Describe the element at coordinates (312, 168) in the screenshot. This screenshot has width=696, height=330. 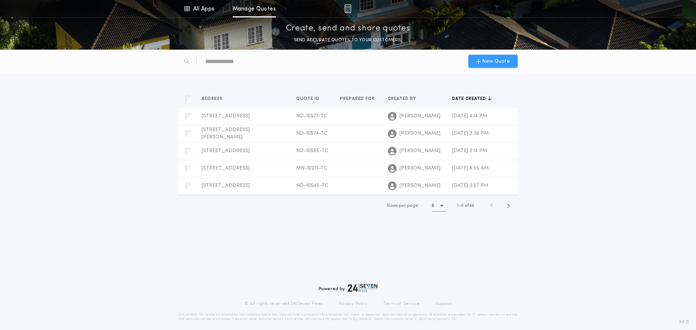
I see `span: MN-10271-TC` at that location.